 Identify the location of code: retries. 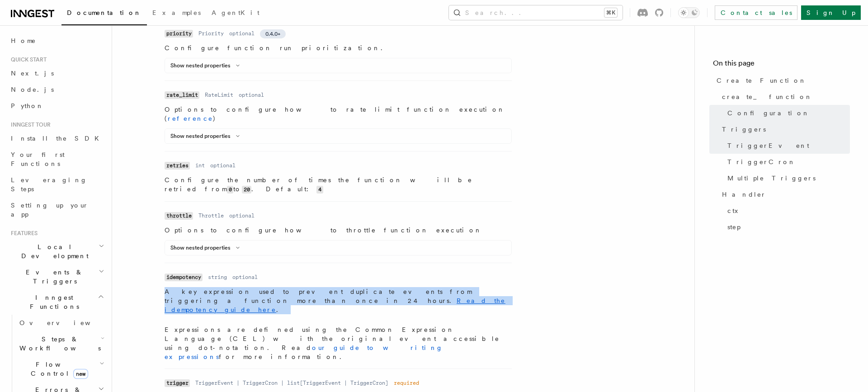
(177, 165).